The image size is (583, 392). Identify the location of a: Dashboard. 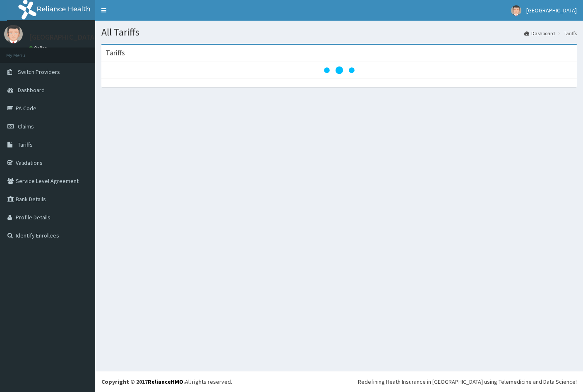
(539, 33).